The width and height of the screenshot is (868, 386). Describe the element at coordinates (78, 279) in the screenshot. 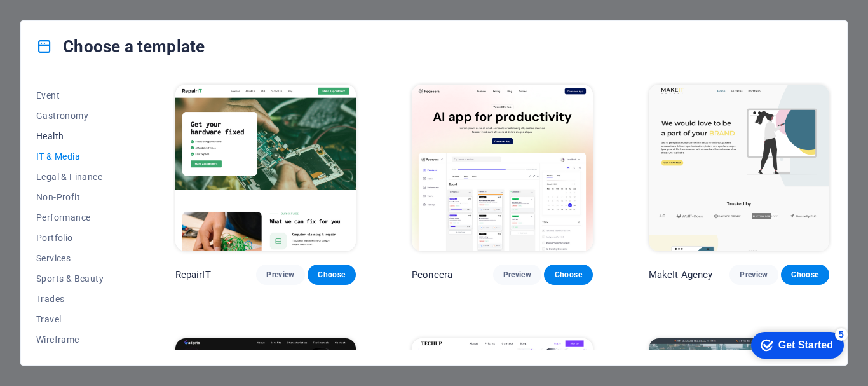

I see `button: Sports & Beauty` at that location.